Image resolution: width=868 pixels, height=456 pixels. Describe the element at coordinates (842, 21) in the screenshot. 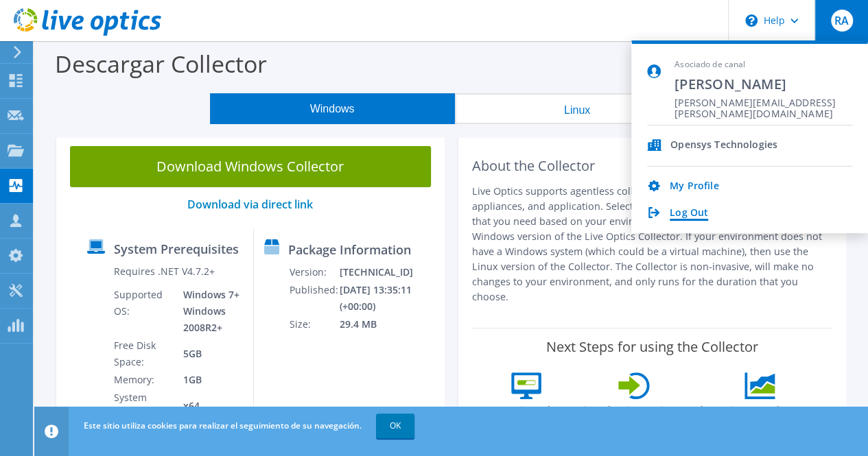

I see `span: RA` at that location.